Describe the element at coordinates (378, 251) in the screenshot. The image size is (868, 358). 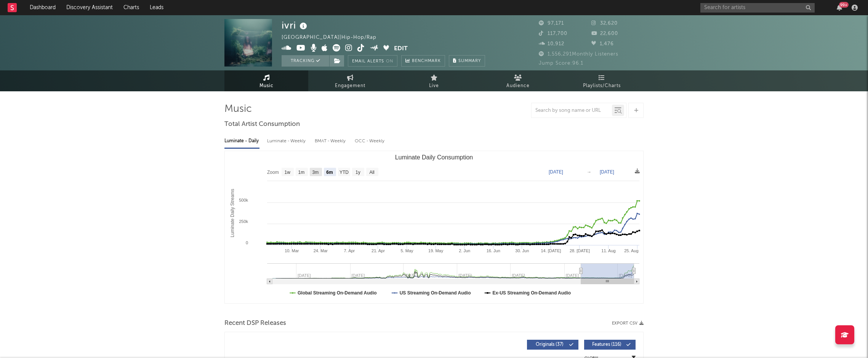
I see `text: 21. Apr` at that location.